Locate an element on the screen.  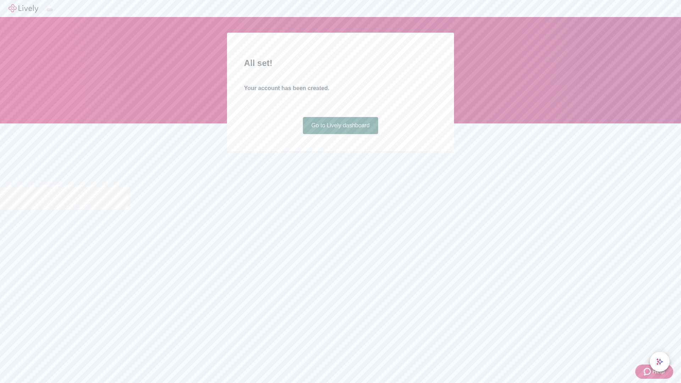
img: Lively is located at coordinates (23, 9).